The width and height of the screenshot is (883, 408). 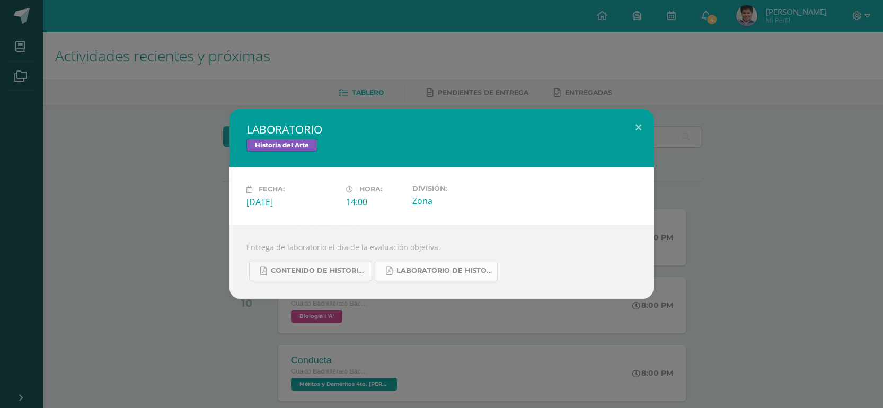 What do you see at coordinates (442, 129) in the screenshot?
I see `h2: LABORATORIO` at bounding box center [442, 129].